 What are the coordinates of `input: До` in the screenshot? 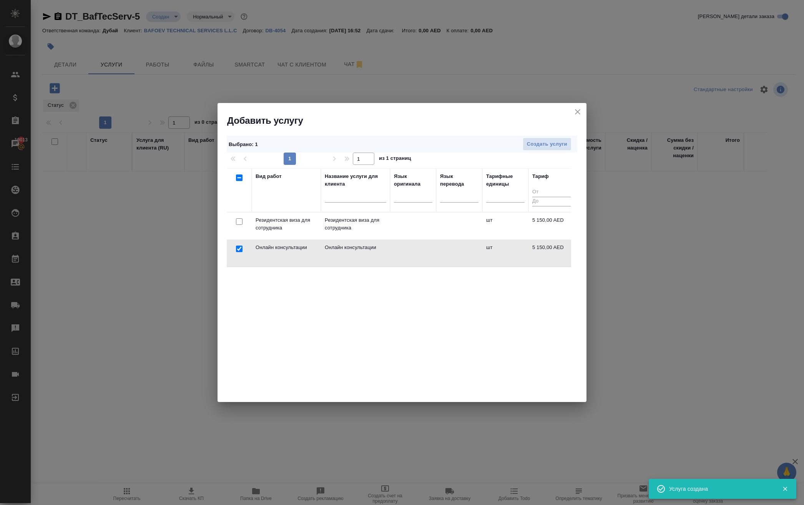 It's located at (552, 201).